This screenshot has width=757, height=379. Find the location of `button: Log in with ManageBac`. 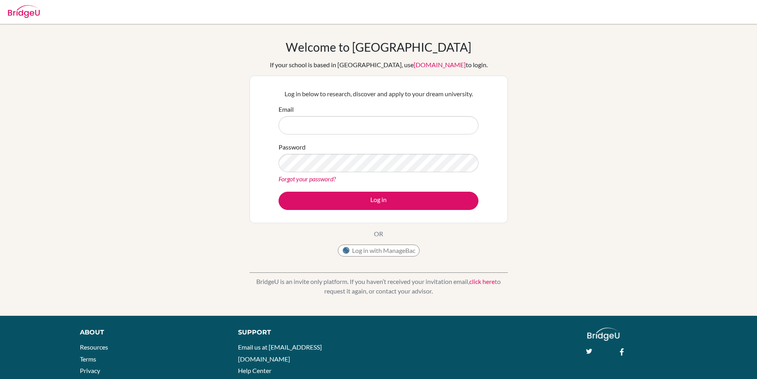

button: Log in with ManageBac is located at coordinates (379, 250).